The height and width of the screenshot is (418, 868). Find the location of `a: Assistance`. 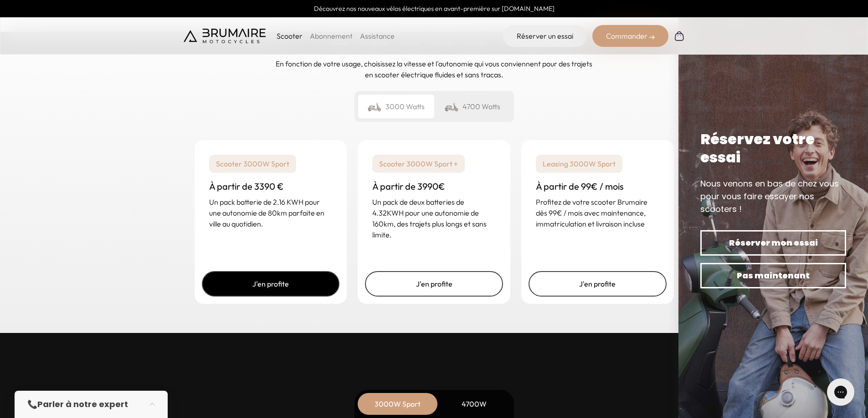

a: Assistance is located at coordinates (377, 36).